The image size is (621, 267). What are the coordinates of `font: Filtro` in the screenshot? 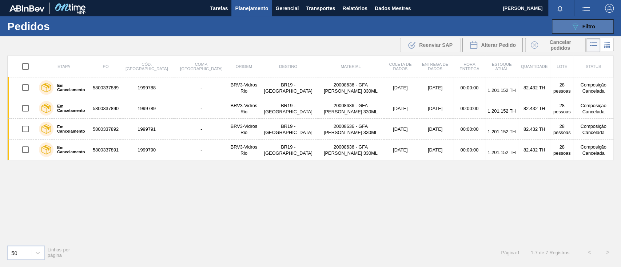 It's located at (589, 27).